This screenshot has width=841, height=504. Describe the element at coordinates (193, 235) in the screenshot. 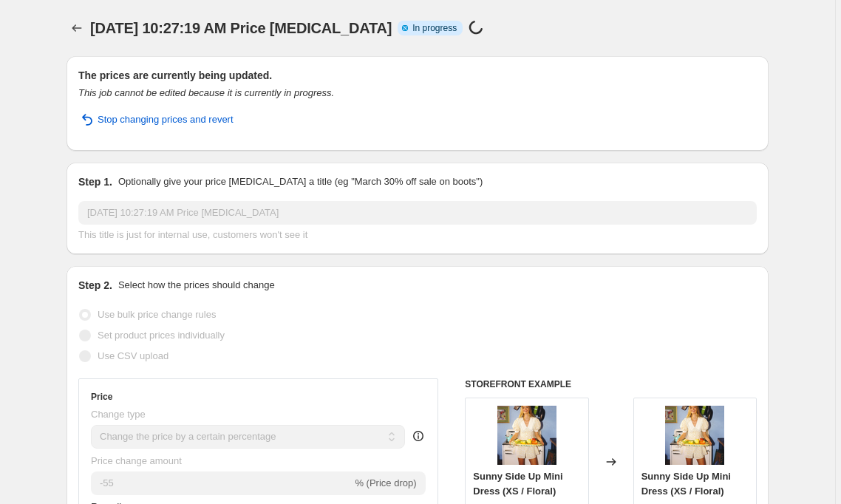

I see `span: This title is just for internal use, customers won't see it` at that location.